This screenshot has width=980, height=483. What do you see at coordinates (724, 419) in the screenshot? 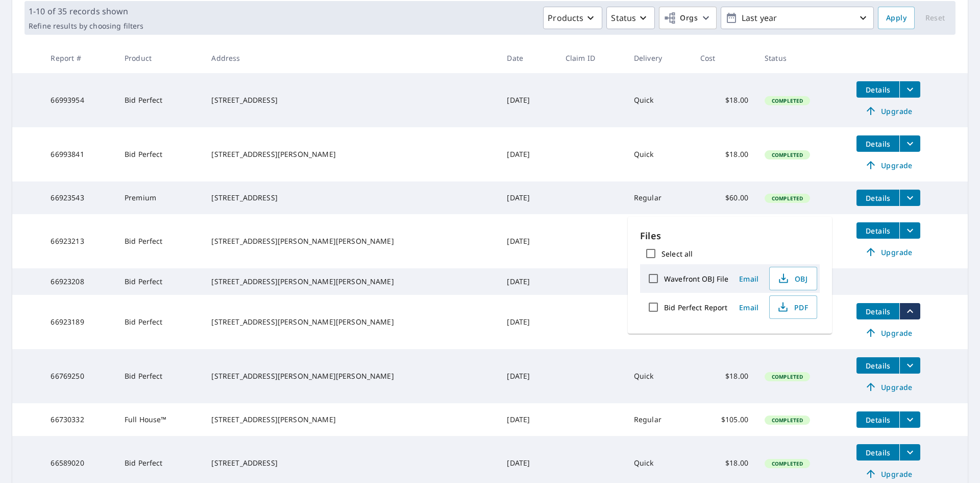
I see `td: $105.00` at bounding box center [724, 419].